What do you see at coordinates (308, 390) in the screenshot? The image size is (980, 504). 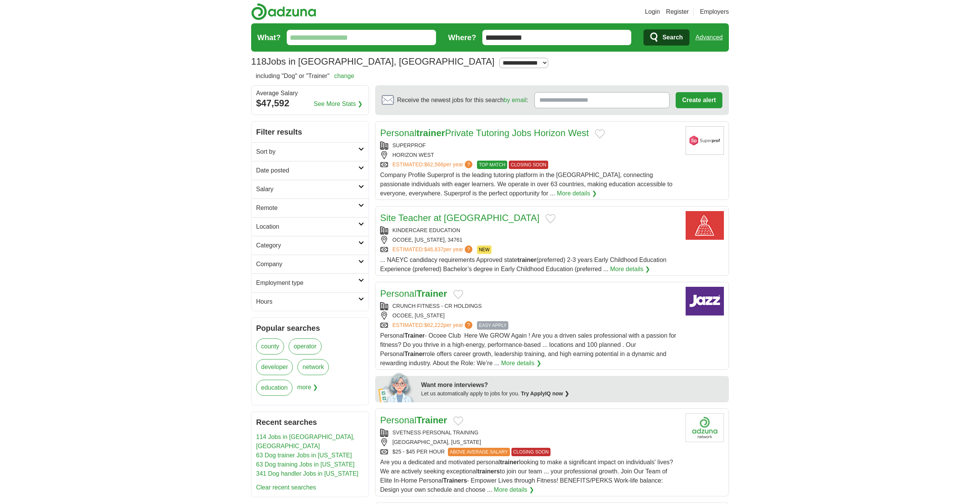 I see `span: more ❯` at bounding box center [308, 390].